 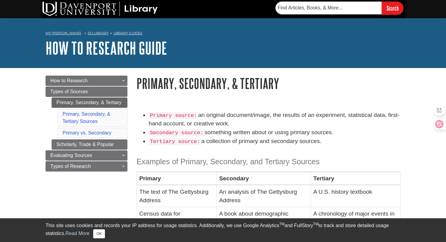 What do you see at coordinates (89, 102) in the screenshot?
I see `a: Primary, Secondary, & Tertiary` at bounding box center [89, 102].